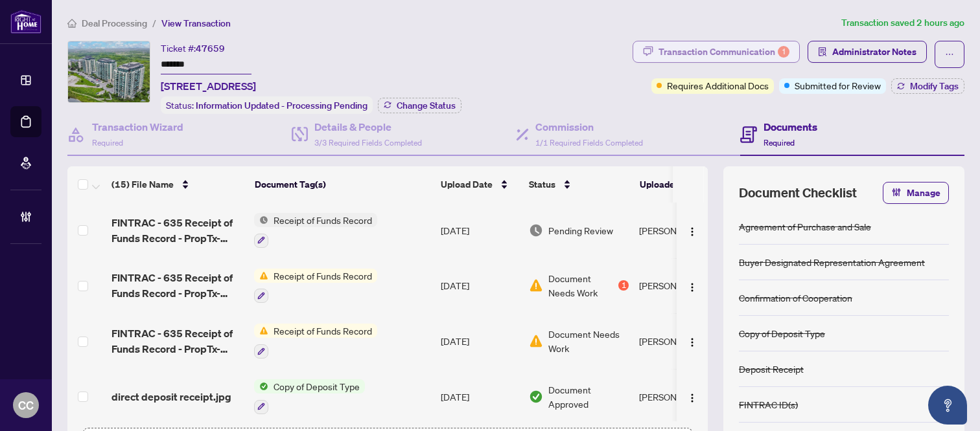 This screenshot has width=980, height=431. Describe the element at coordinates (210, 48) in the screenshot. I see `span: 47659` at that location.